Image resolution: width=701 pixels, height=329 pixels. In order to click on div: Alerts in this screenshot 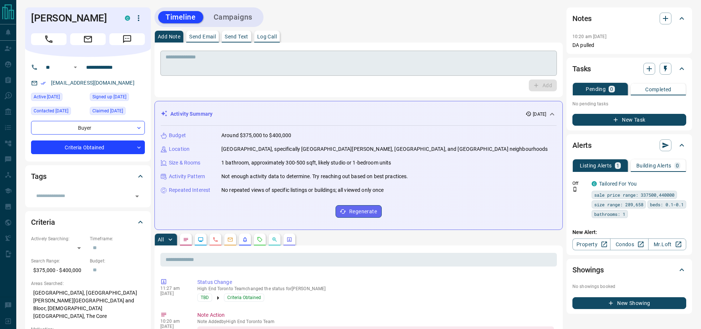, I will do `click(629, 145)`.